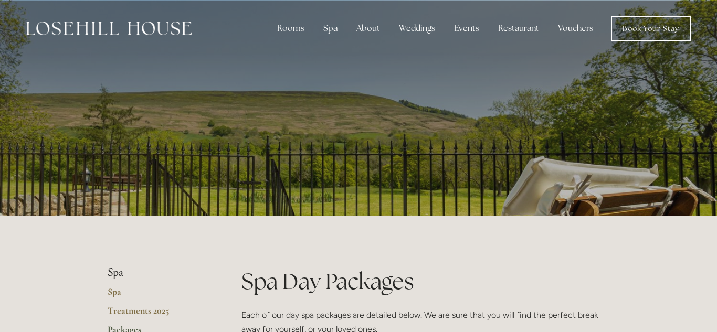  What do you see at coordinates (158, 315) in the screenshot?
I see `a: Treatments 2025` at bounding box center [158, 315].